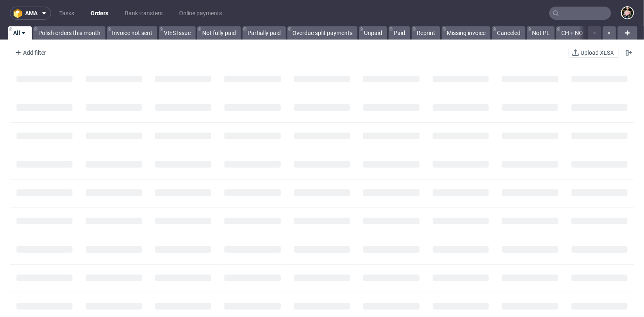  What do you see at coordinates (20, 33) in the screenshot?
I see `a: All` at bounding box center [20, 33].